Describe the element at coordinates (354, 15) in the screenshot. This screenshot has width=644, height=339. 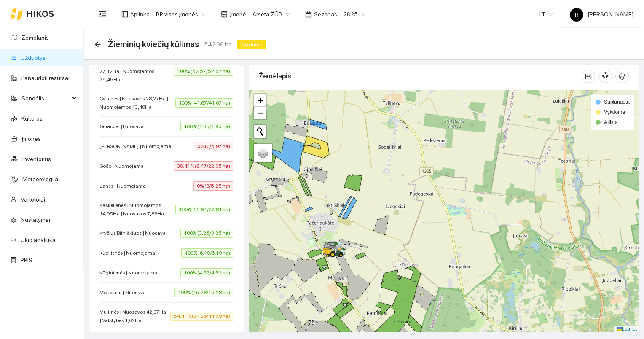
I see `span: 2025` at that location.